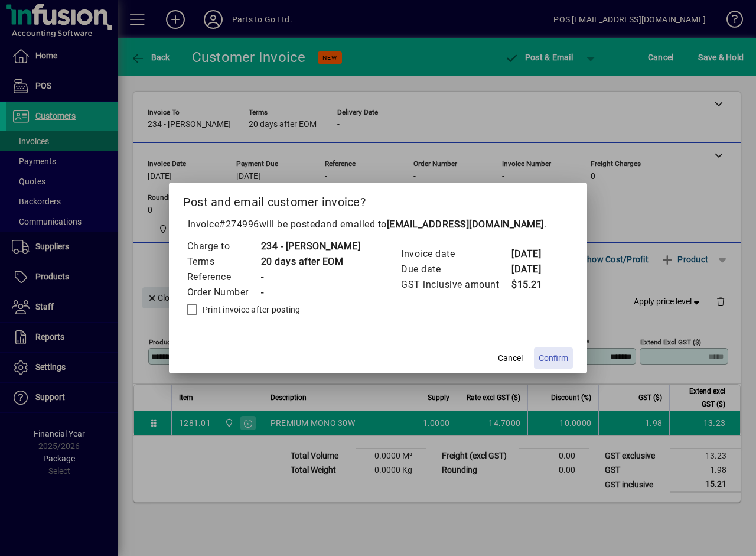  Describe the element at coordinates (455, 269) in the screenshot. I see `td: Due date` at that location.